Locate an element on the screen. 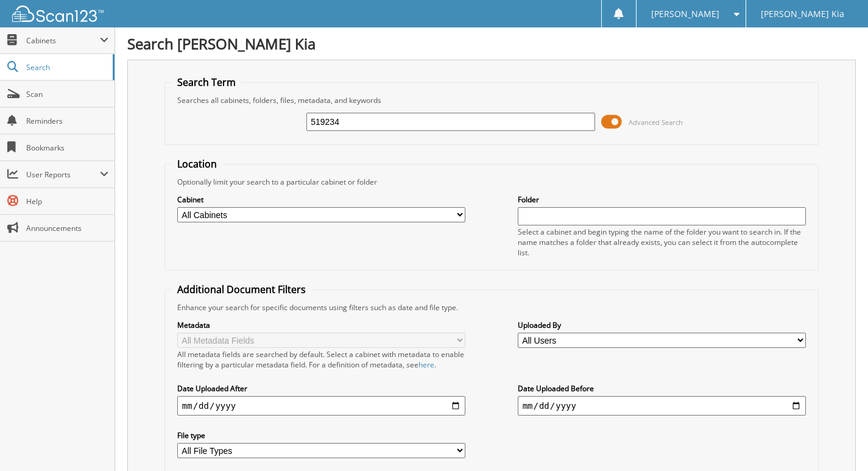 This screenshot has height=471, width=868. div: Optionally limit your search to a particular cabinet or folder is located at coordinates (491, 182).